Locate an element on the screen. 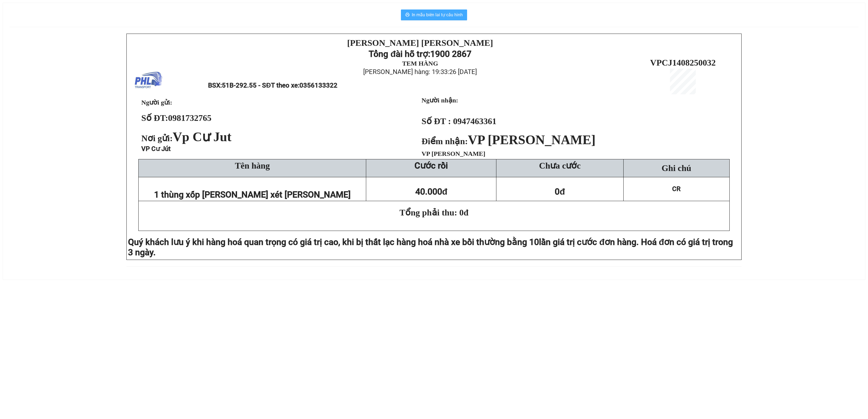 The height and width of the screenshot is (419, 868). span: Quý khách lưu ý khi hàng hoá quan trọng có giá trị cao, khi bị thất lạc hàng hoá nhà xe bồi thườn... is located at coordinates (333, 242).